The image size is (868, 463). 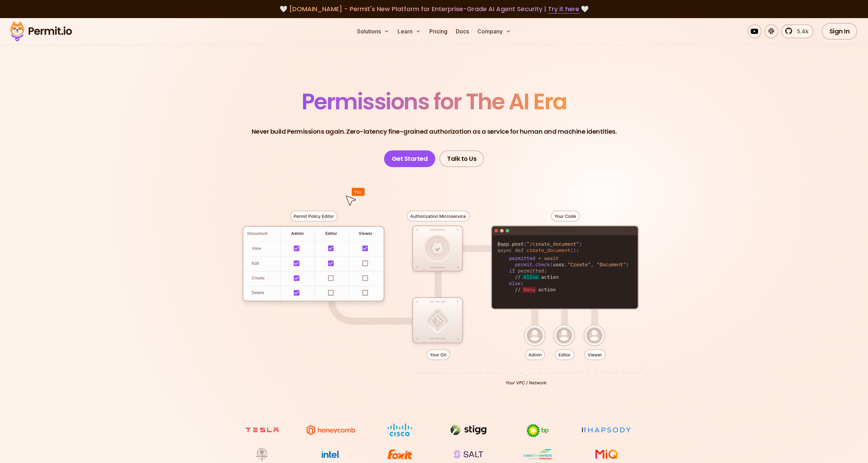 I want to click on img: salt, so click(x=468, y=454).